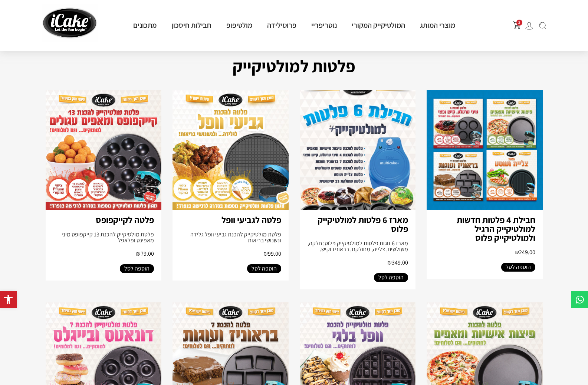 The image size is (588, 385). I want to click on span: 249.00, so click(525, 252).